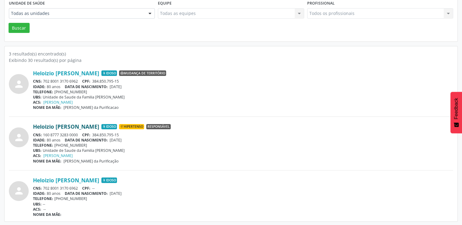  Describe the element at coordinates (243, 135) in the screenshot. I see `div: 160 8777 3283 0000` at that location.